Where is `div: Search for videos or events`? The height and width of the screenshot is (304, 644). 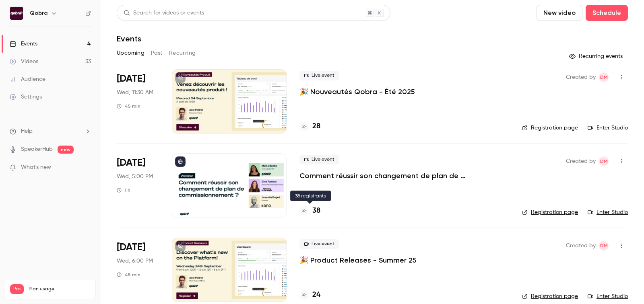
div: Search for videos or events is located at coordinates (164, 13).